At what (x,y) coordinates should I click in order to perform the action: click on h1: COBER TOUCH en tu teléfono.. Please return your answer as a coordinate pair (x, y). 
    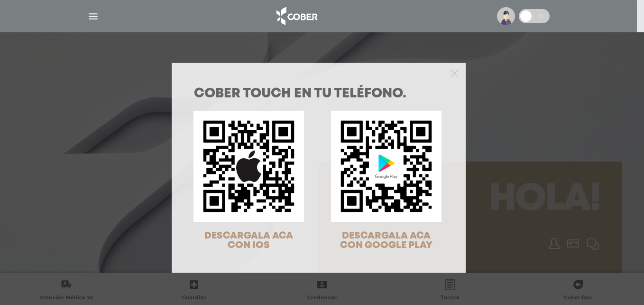
    Looking at the image, I should click on (319, 94).